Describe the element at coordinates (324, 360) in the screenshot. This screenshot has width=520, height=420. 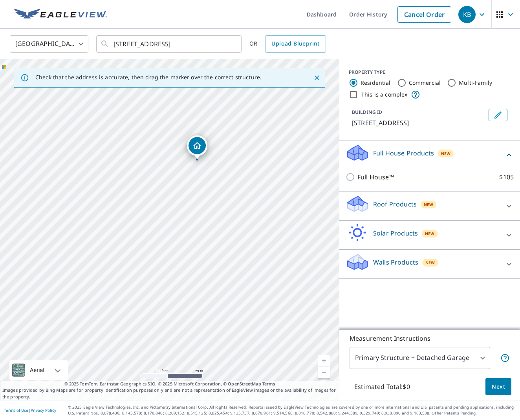
I see `a: Current Level 19, Zoom In` at that location.